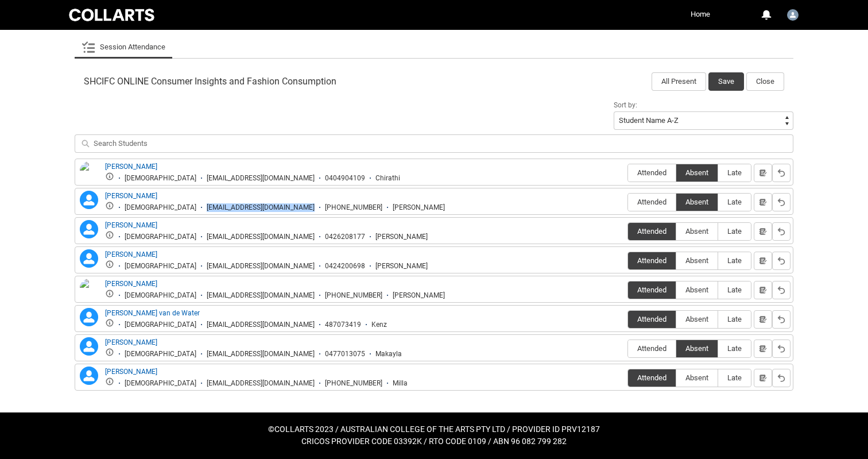 The image size is (868, 459). What do you see at coordinates (345, 237) in the screenshot?
I see `div: 0426208177` at bounding box center [345, 237].